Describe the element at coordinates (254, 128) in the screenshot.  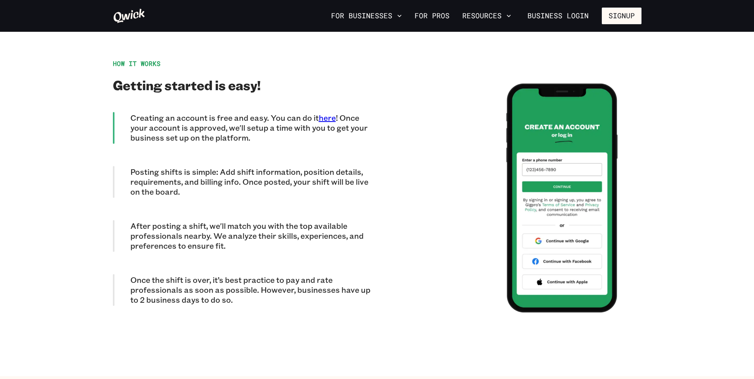
I see `p: Creating an account is free and easy. You can do it ! Once your account is approved, we'll setup ...` at that location.